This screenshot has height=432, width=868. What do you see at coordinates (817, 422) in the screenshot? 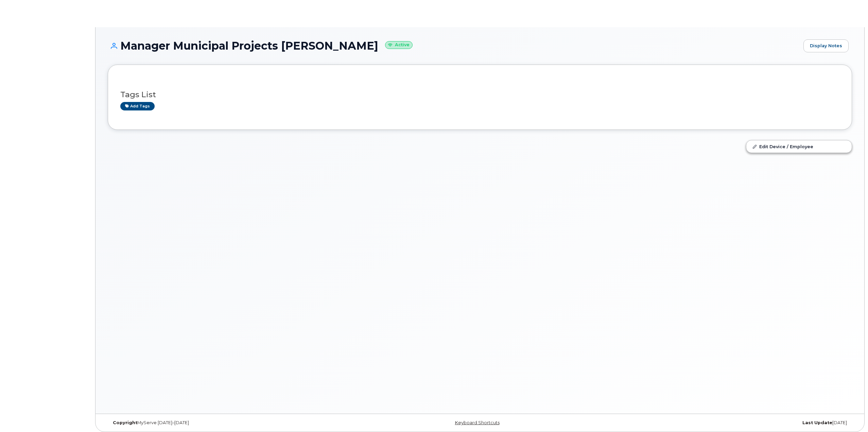
I see `strong: Last Update` at bounding box center [817, 422].